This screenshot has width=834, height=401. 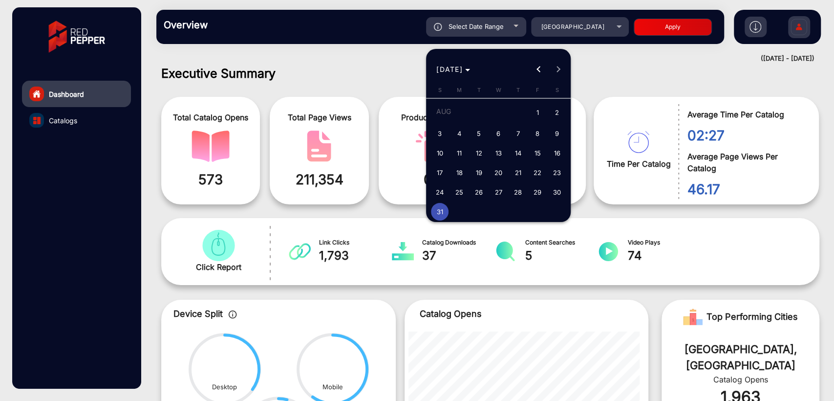 I want to click on button: August 26, 2025, so click(x=479, y=192).